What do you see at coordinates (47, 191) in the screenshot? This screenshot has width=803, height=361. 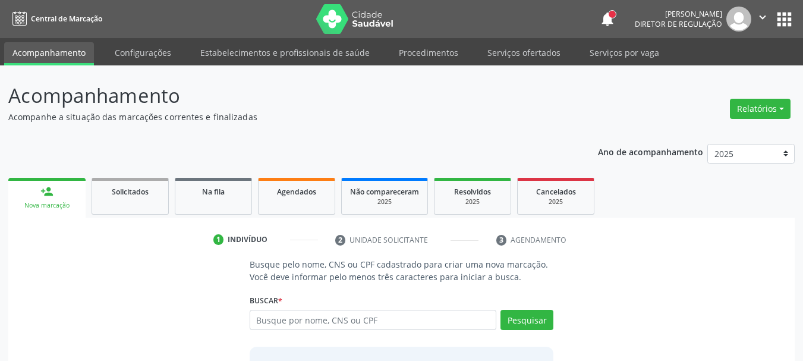 I see `div: person_add` at bounding box center [47, 191].